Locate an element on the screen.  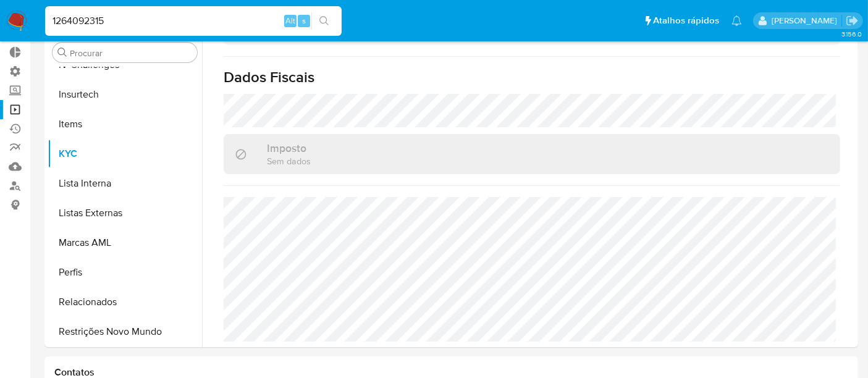
span: s is located at coordinates (304, 20).